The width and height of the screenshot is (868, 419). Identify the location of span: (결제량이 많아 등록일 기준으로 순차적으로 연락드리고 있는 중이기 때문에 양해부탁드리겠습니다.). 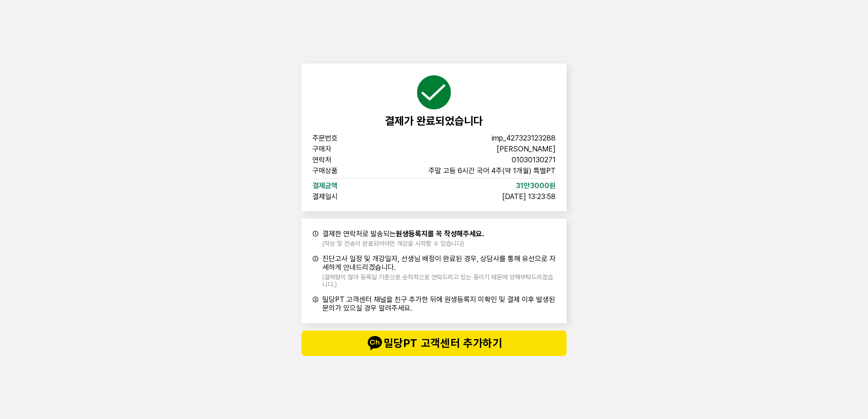
(439, 281).